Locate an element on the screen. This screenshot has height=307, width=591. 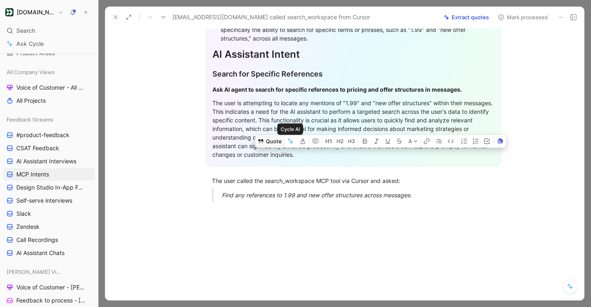
div: Feedback Streams#product-feedbackCSAT FeedbackAI Assistant InterviewsMCP IntentsDesign Studio In-... is located at coordinates (49, 186).